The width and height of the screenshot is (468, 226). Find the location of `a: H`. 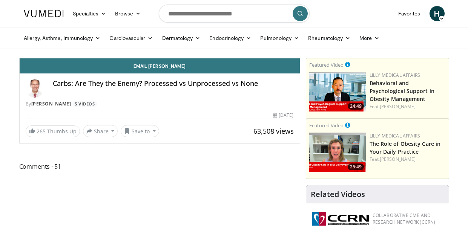

a: H is located at coordinates (437, 14).